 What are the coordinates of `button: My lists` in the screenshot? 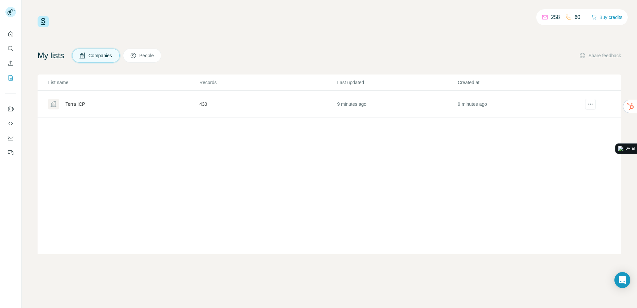 It's located at (11, 78).